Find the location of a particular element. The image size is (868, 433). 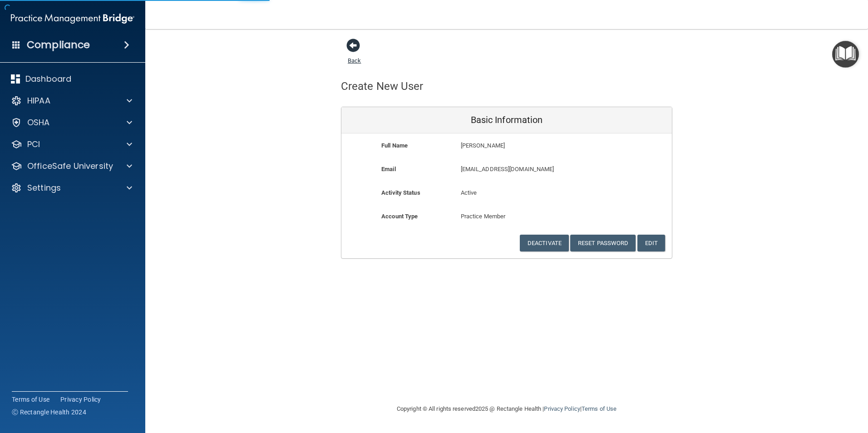

img: dashboard.aa5b2476.svg is located at coordinates (15, 79).